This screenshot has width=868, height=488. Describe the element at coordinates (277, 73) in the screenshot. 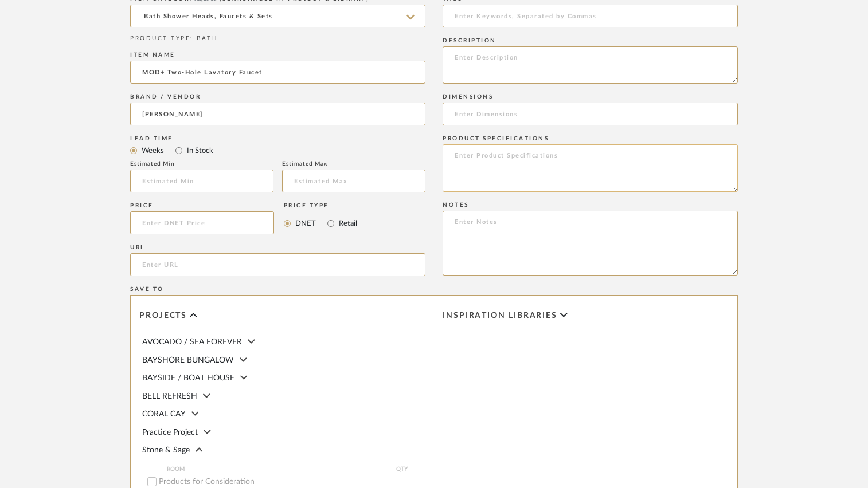

I see `input: Enter Name` at that location.